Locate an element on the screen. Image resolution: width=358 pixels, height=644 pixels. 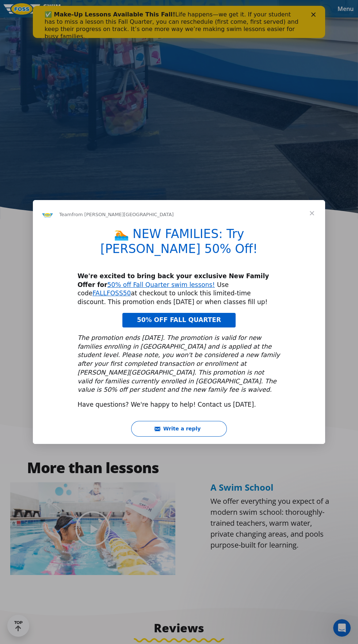
img: Profile image for Team is located at coordinates (47, 215).